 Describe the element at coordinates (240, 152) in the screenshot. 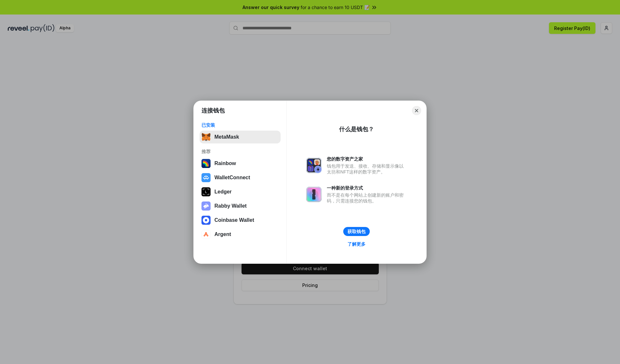

I see `div: 推荐` at that location.